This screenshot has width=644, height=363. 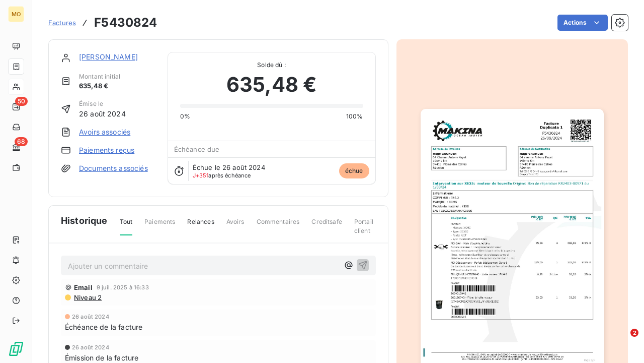 I want to click on div: MO, so click(x=16, y=14).